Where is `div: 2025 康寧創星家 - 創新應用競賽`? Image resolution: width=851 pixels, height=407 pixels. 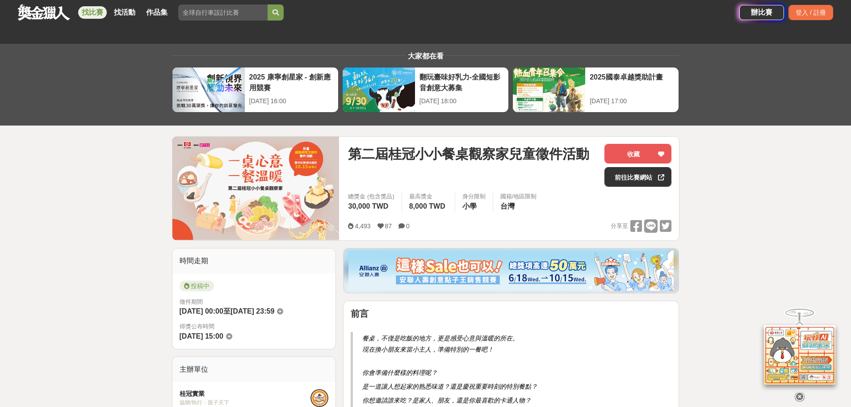 div: 2025 康寧創星家 - 創新應用競賽 is located at coordinates (291, 82).